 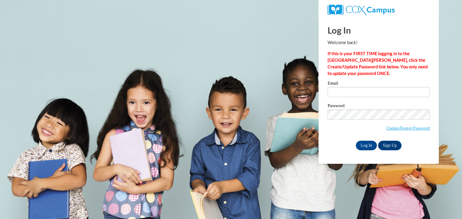 I want to click on label: Email, so click(x=378, y=84).